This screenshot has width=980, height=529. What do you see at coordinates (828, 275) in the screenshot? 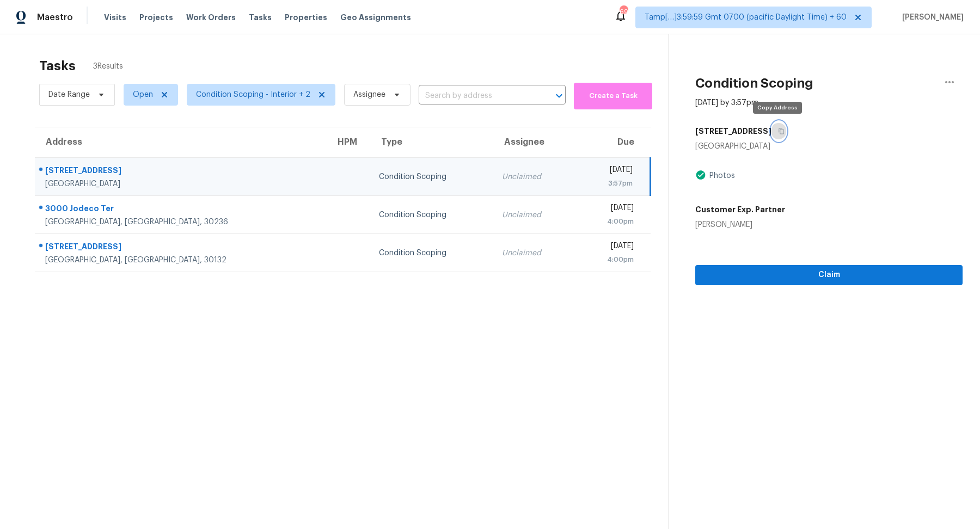
I see `span: Claim` at bounding box center [828, 275].